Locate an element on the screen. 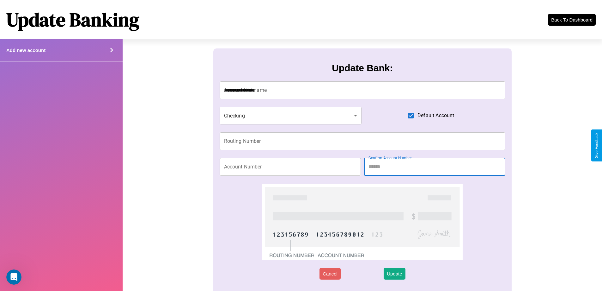  div: Checking is located at coordinates (291, 115).